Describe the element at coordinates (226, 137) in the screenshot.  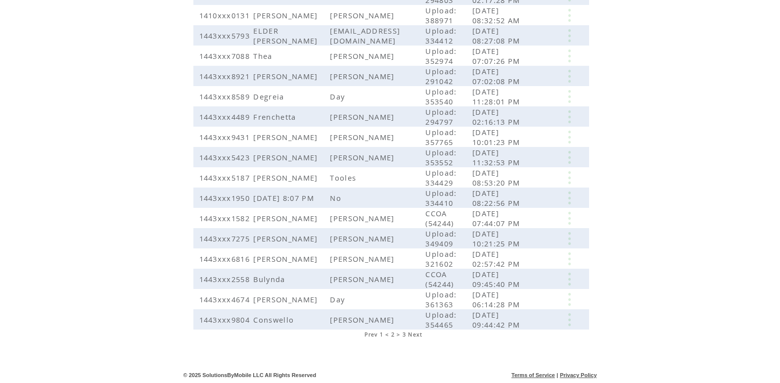
I see `span: 1443xxx9431` at that location.